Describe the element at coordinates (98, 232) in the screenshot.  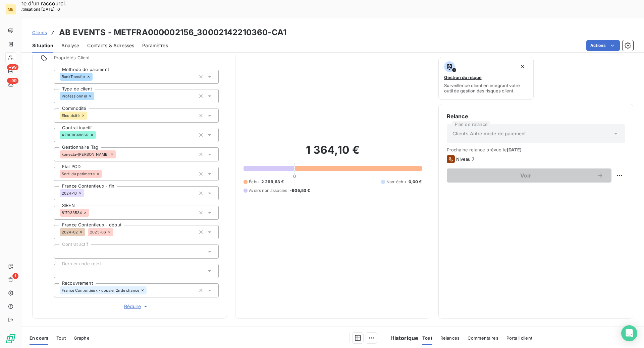
I see `span: 2025-06` at that location.